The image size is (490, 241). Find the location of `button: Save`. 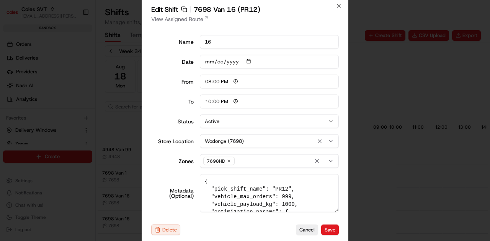

button: Save is located at coordinates (330, 230).